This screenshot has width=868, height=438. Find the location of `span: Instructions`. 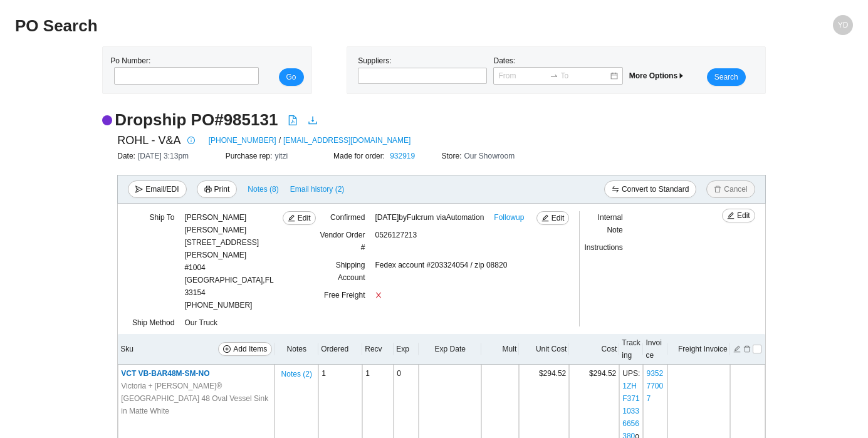

span: Instructions is located at coordinates (603, 248).